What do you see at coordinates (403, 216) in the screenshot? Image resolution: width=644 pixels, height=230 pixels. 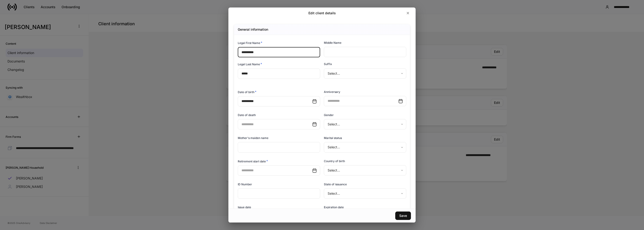 I see `div: Save` at bounding box center [403, 216].